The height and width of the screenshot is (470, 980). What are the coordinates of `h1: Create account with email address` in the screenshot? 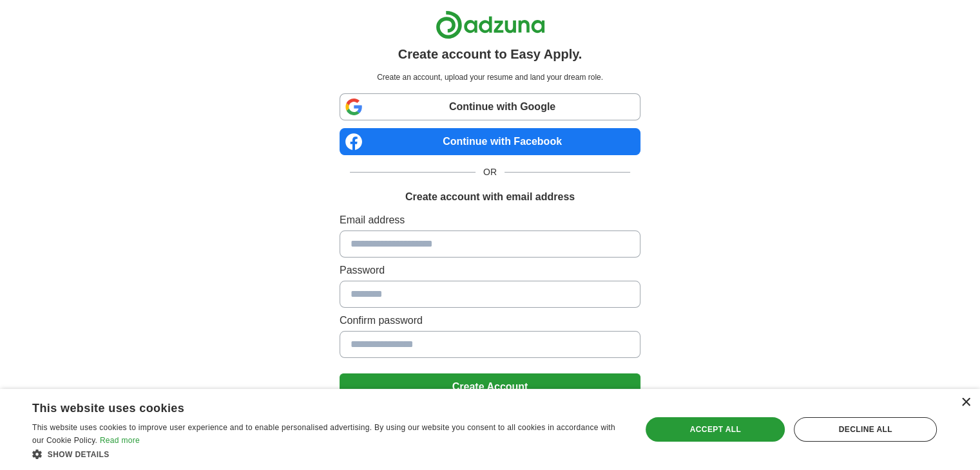 It's located at (489, 197).